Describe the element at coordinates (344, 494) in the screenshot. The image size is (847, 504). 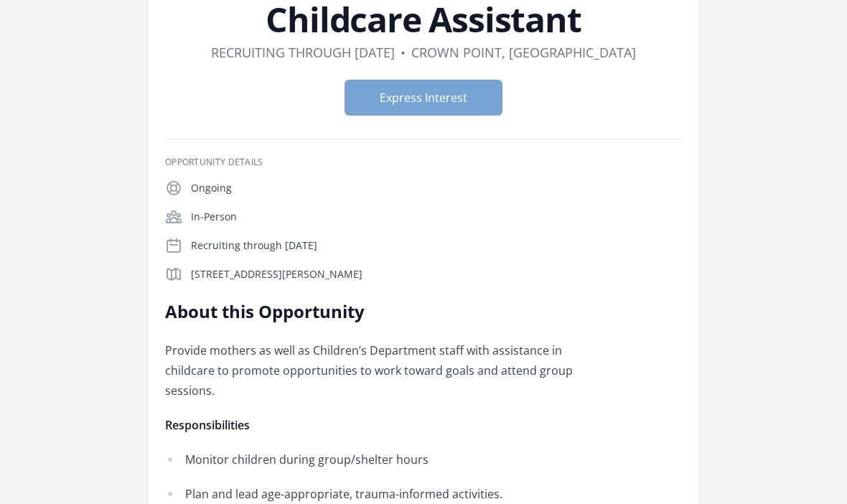
I see `span: Plan and lead age-appropriate, trauma-informed activities.` at that location.